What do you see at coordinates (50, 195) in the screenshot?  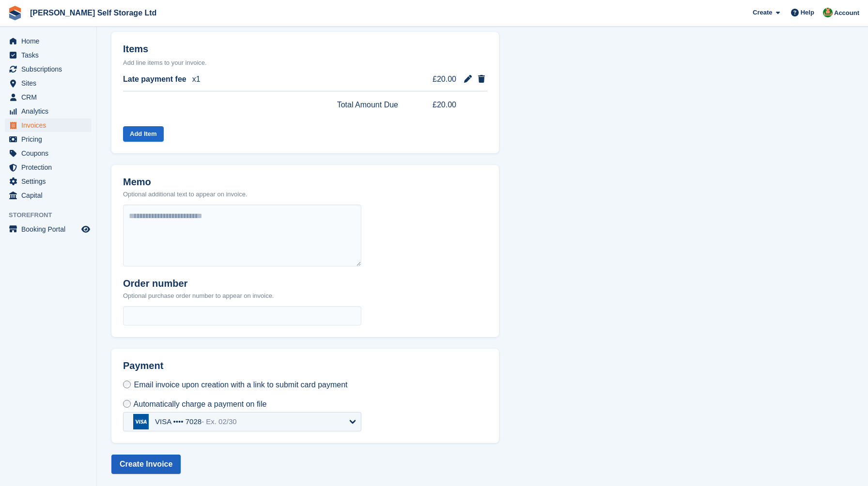 I see `span: Capital` at bounding box center [50, 195].